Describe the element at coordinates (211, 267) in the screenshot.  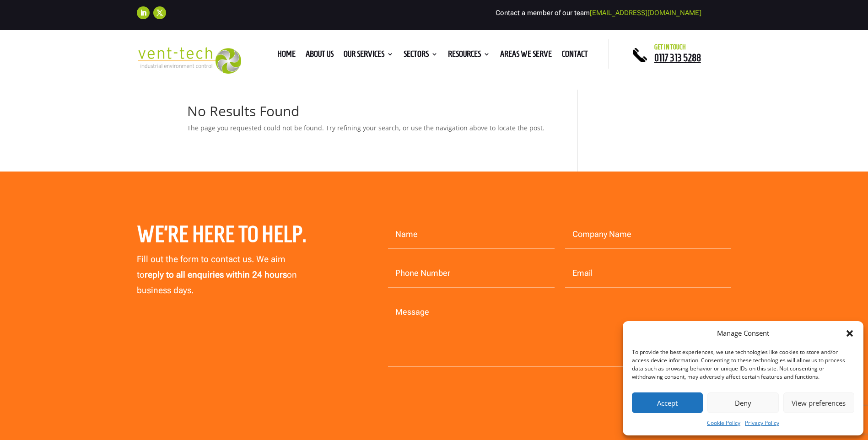
I see `span: Fill out the form to contact us. We aim to` at that location.